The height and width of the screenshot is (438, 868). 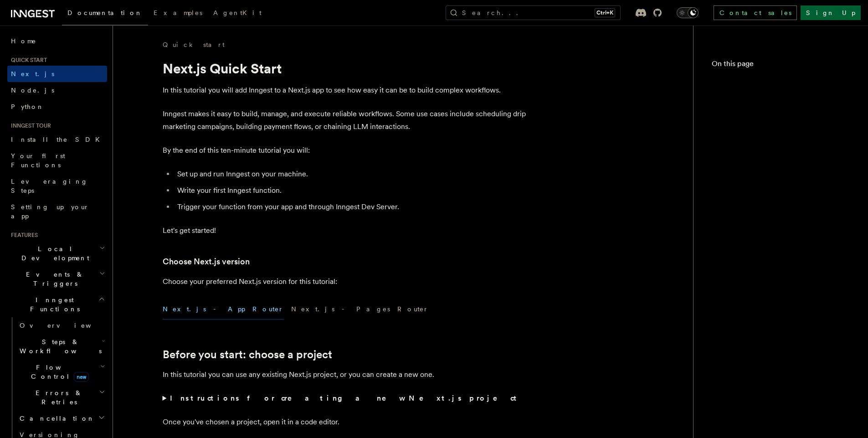 I want to click on button: Steps & Workflows, so click(x=62, y=346).